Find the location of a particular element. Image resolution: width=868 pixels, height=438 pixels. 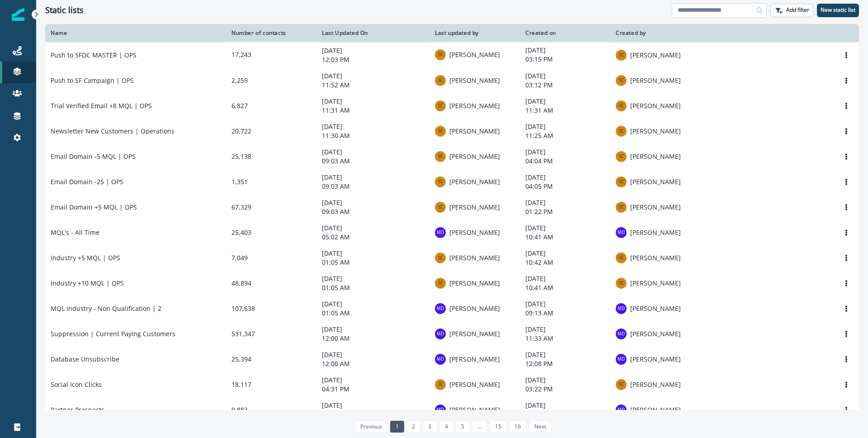

div: Number of contacts is located at coordinates (271, 33).